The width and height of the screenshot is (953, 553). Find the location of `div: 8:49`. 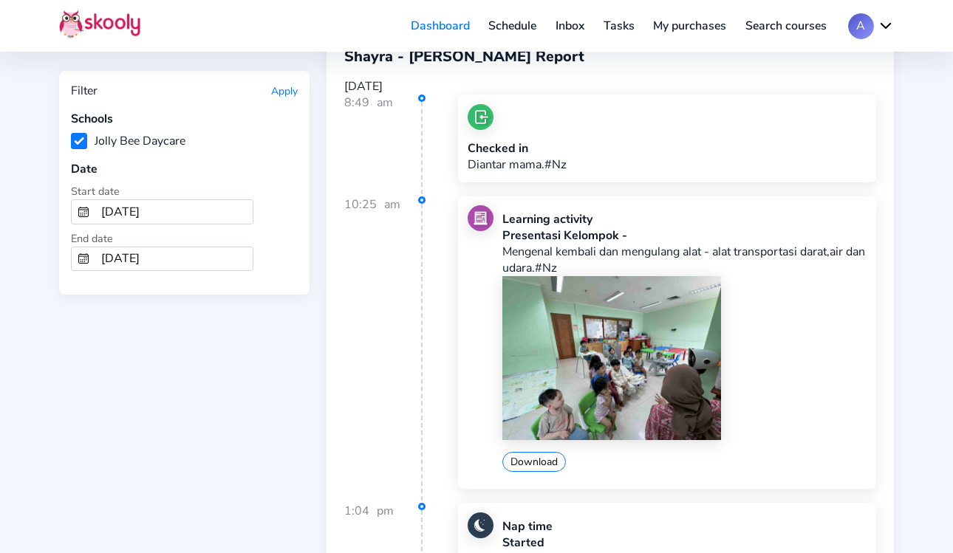

div: 8:49 is located at coordinates (383, 144).